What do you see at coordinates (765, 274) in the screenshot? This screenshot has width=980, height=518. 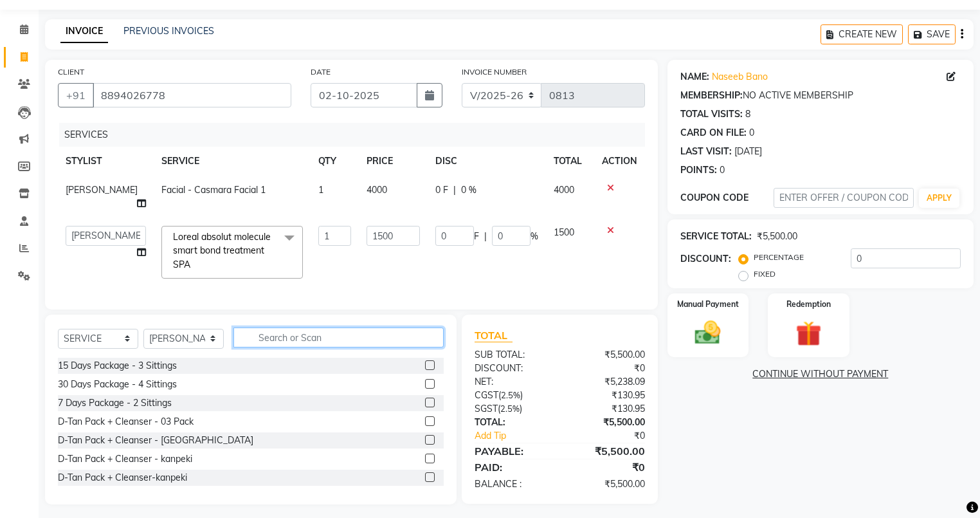 I see `label: FIXED` at bounding box center [765, 274].